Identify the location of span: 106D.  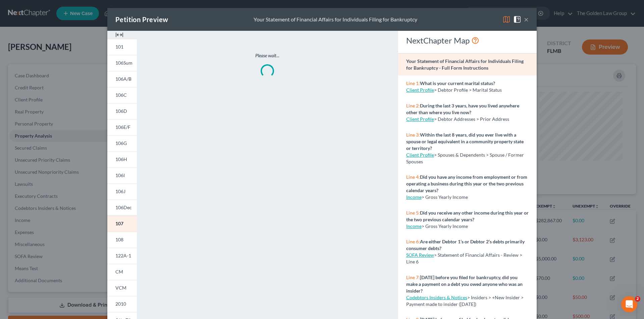
(121, 111).